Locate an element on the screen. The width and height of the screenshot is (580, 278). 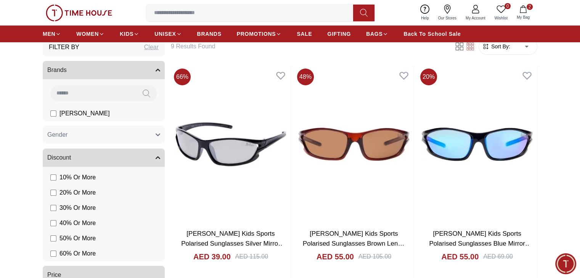
span: WOMEN is located at coordinates (87, 34).